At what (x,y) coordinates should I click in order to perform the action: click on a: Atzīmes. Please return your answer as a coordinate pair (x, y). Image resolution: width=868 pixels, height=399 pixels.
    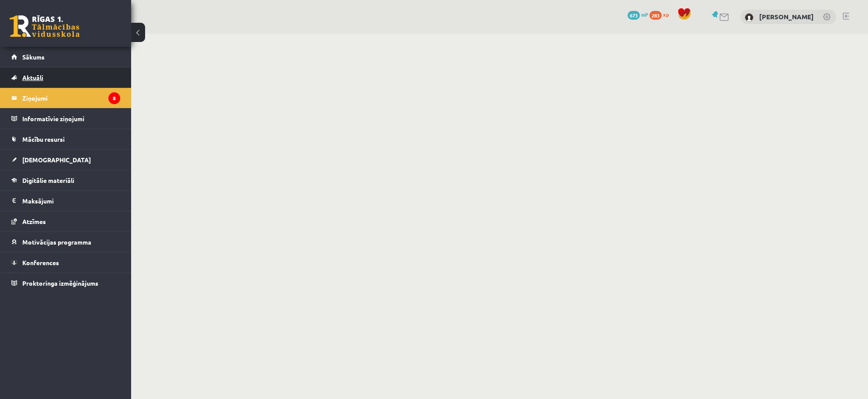
    Looking at the image, I should click on (66, 221).